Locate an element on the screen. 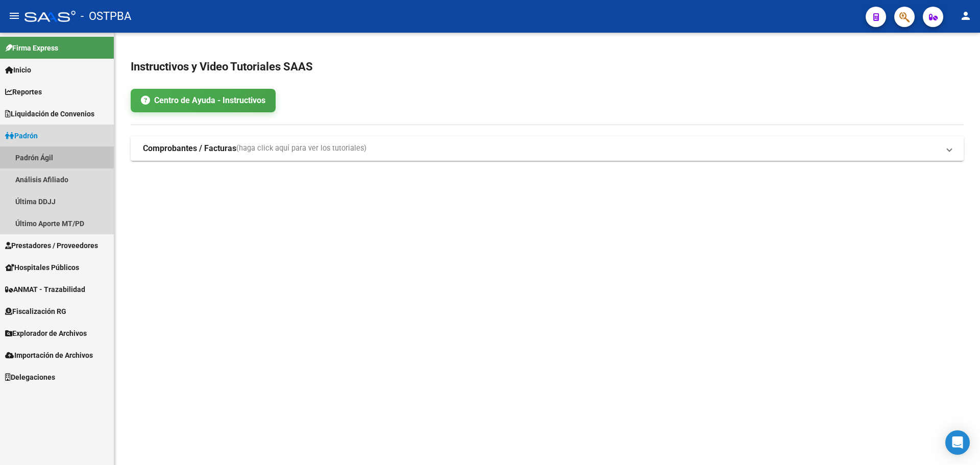 The height and width of the screenshot is (465, 980). span: Inicio is located at coordinates (18, 70).